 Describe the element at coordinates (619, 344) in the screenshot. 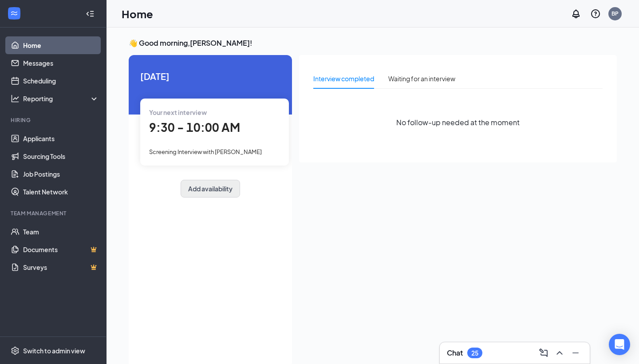

I see `div: Open Intercom Messenger` at that location.